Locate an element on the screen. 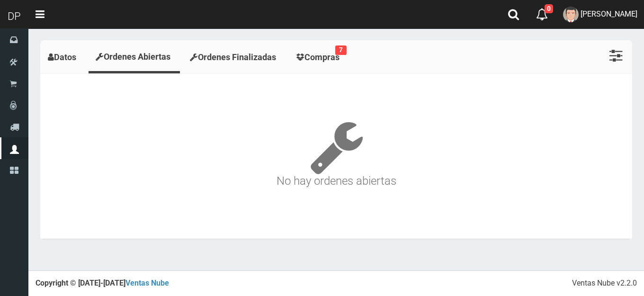  a: Compras7 is located at coordinates (319, 57).